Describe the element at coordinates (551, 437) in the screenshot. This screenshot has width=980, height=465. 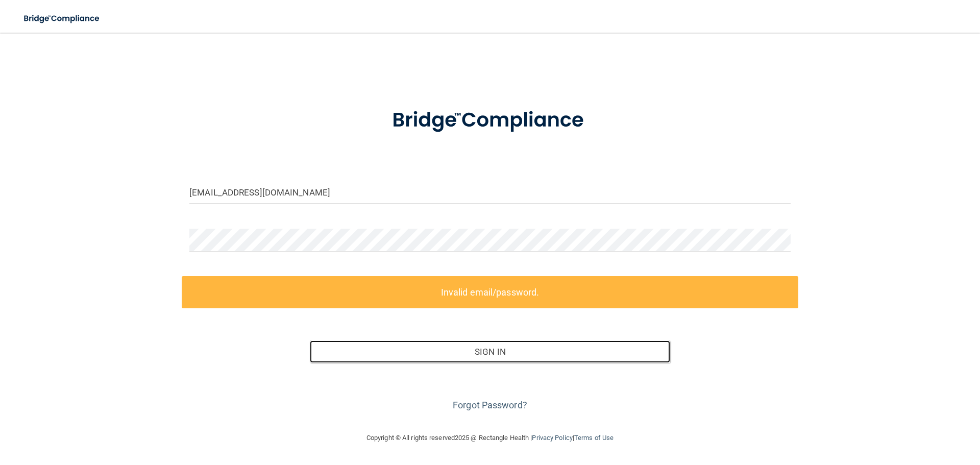
I see `a: Privacy Policy` at that location.